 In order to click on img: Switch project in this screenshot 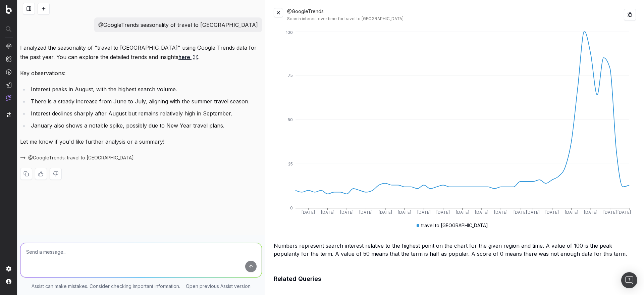, I will do `click(9, 115)`.